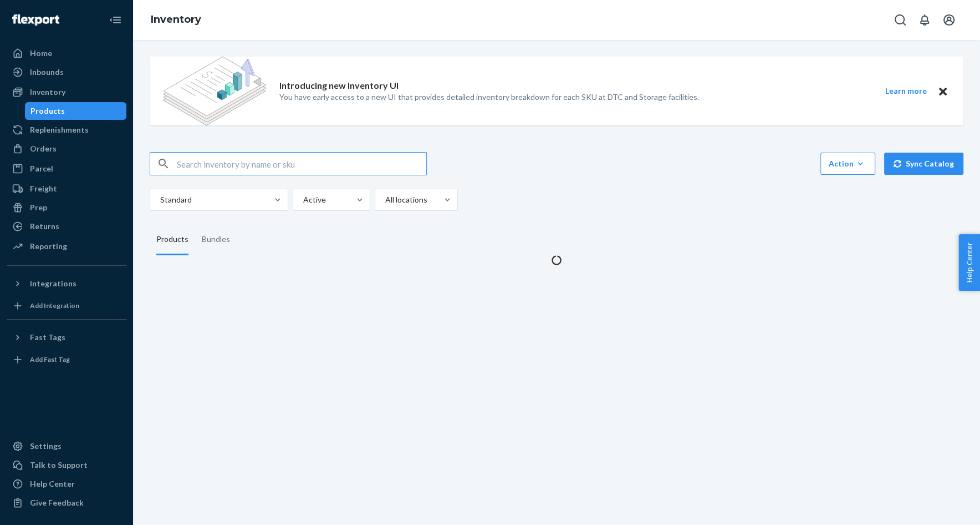 The height and width of the screenshot is (525, 980). I want to click on a: Reporting, so click(66, 247).